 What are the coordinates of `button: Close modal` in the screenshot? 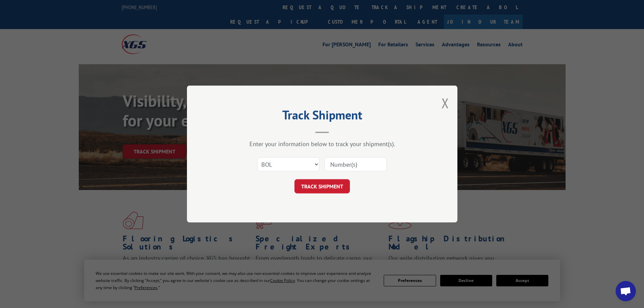 It's located at (445, 103).